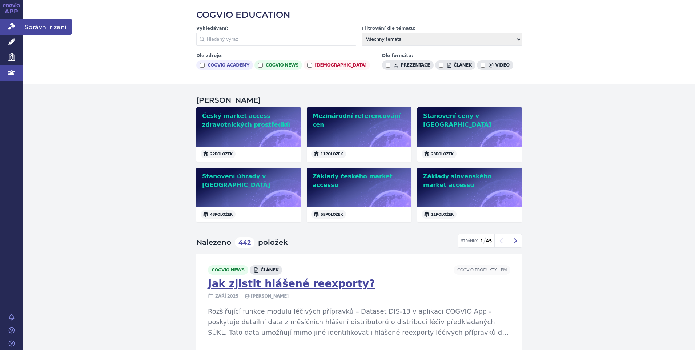  I want to click on a: Český market access zdravotnických prostředků22položek, so click(249, 135).